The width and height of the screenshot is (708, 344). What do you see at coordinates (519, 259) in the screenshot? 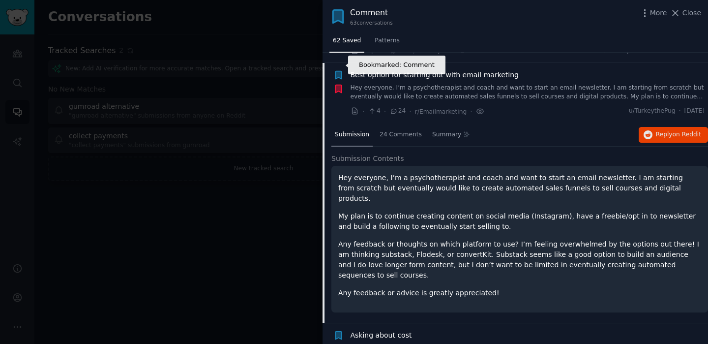
I see `p: Any feedback or thoughts on which platform to use? I’m feeling overwhelmed by the options out the...` at bounding box center [519, 259].